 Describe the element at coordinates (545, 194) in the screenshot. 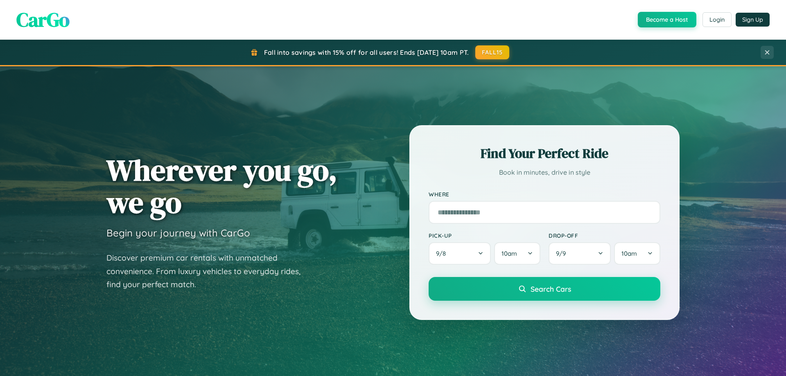

I see `label: Where` at that location.